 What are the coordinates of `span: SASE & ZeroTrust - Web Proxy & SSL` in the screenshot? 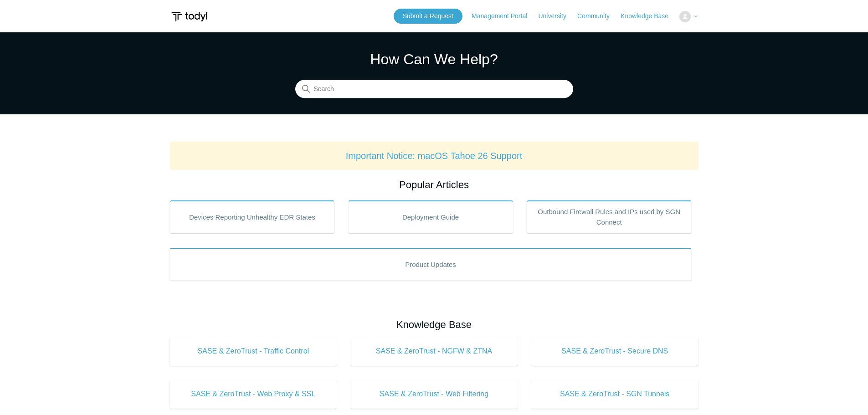 It's located at (253, 394).